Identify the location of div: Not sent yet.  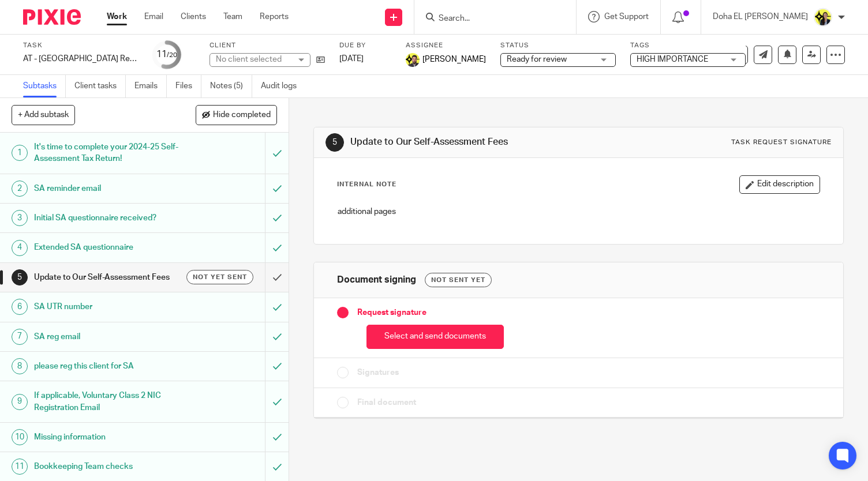
(458, 280).